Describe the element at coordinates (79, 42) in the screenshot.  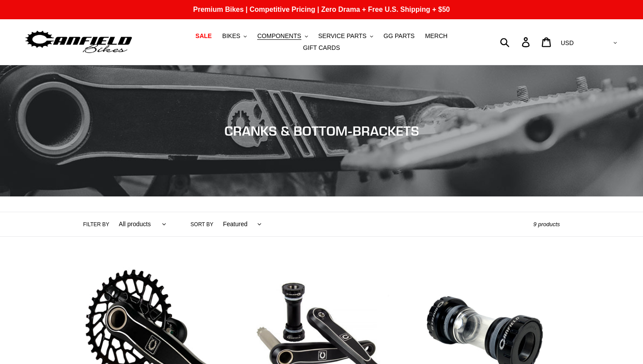
I see `img: Canfield Bikes` at that location.